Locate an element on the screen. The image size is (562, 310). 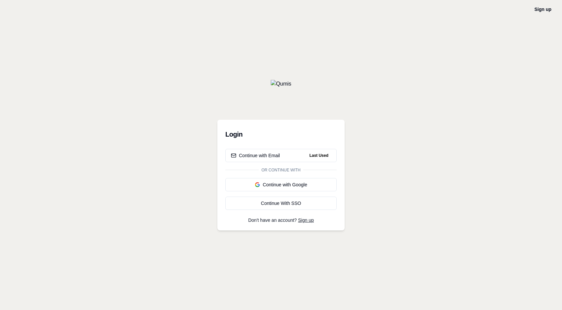
img: Qumis is located at coordinates (281, 84).